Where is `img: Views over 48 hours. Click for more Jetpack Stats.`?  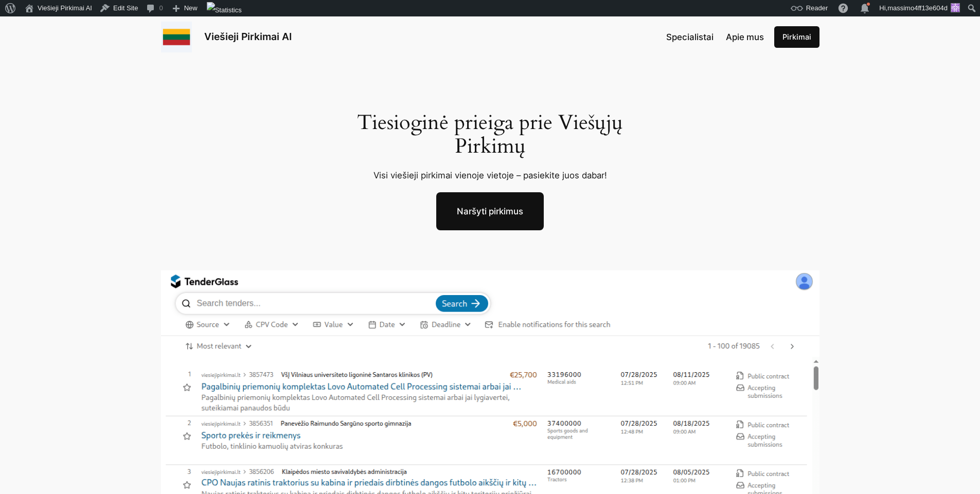
img: Views over 48 hours. Click for more Jetpack Stats. is located at coordinates (225, 10).